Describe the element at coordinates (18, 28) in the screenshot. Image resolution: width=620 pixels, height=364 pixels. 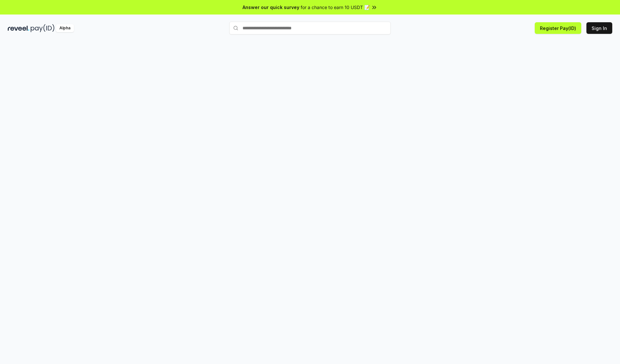
I see `img: reveel_dark` at that location.